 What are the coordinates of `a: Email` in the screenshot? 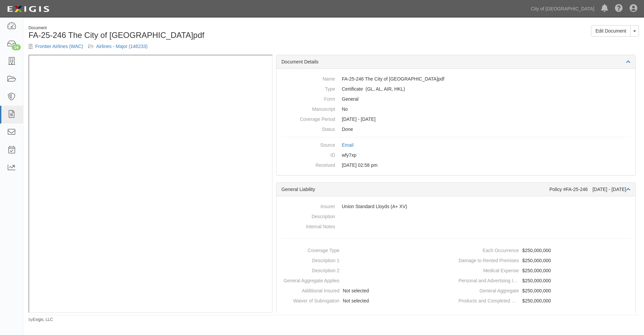 It's located at (347, 145).